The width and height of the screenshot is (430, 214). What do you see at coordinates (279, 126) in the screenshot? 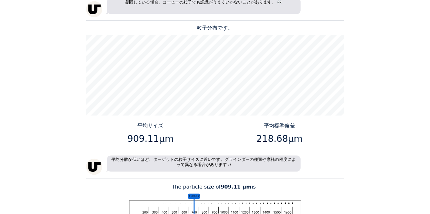
I see `p: 平均標準偏差` at bounding box center [279, 126].